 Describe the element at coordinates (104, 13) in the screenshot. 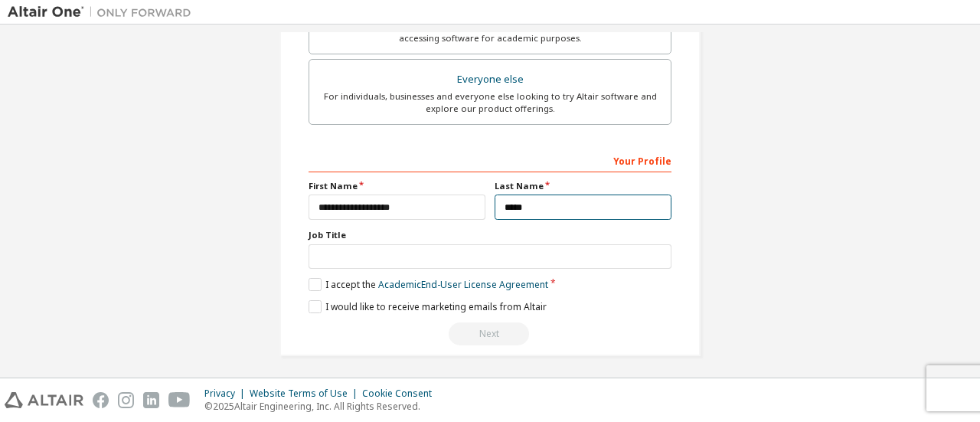

I see `img: Altair One` at that location.